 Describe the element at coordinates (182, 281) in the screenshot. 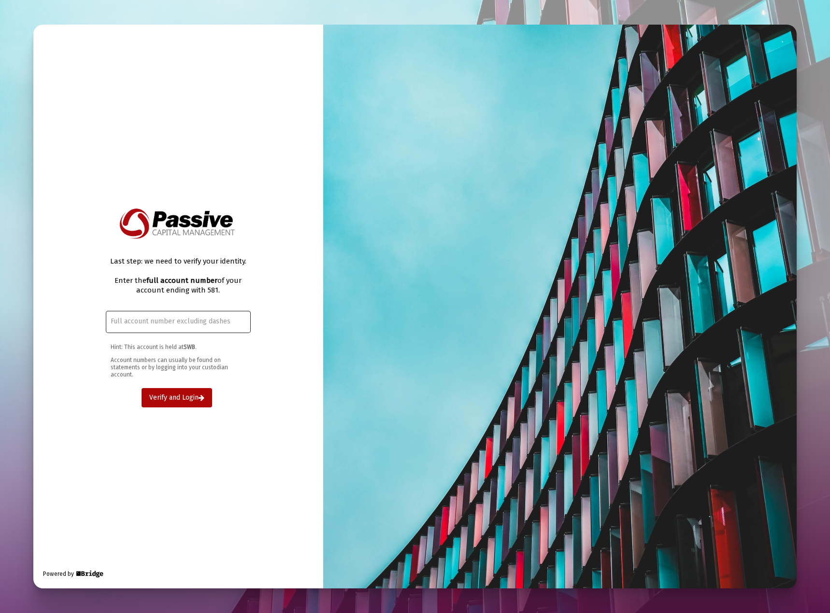

I see `b: full account number` at that location.